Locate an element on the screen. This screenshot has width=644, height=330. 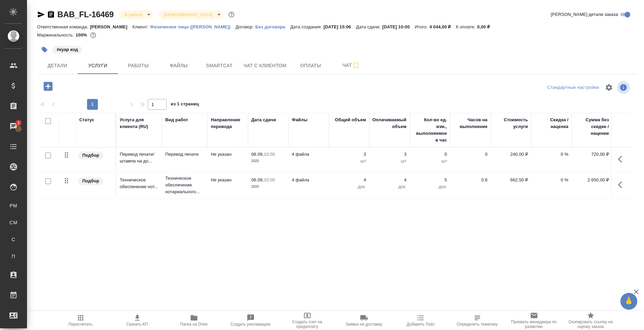
button: Определить тематику is located at coordinates (478, 320).